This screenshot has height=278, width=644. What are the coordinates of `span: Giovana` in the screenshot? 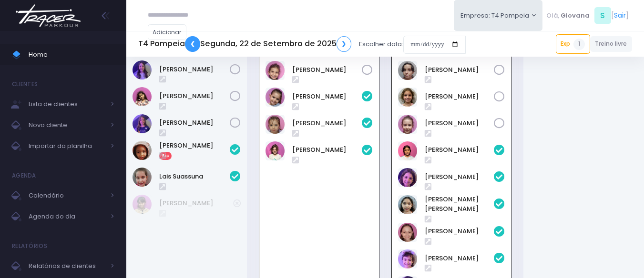 It's located at (575, 16).